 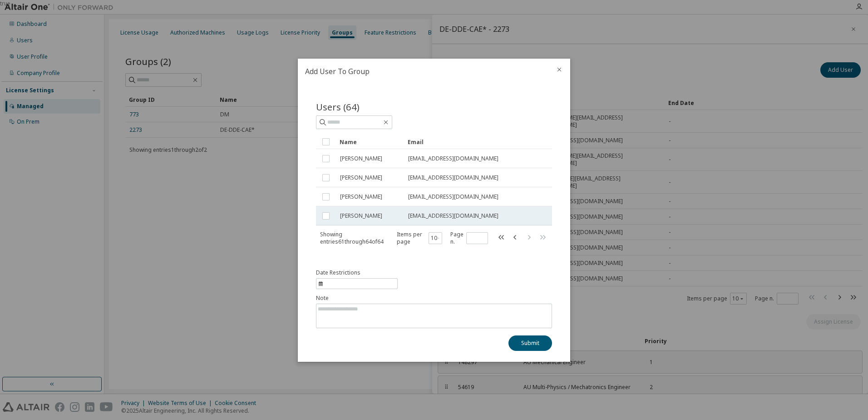 I want to click on span: Users (64), so click(x=338, y=107).